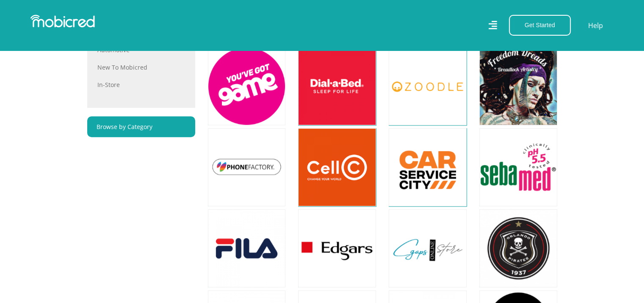 The width and height of the screenshot is (644, 303). I want to click on img: Mobicred, so click(63, 21).